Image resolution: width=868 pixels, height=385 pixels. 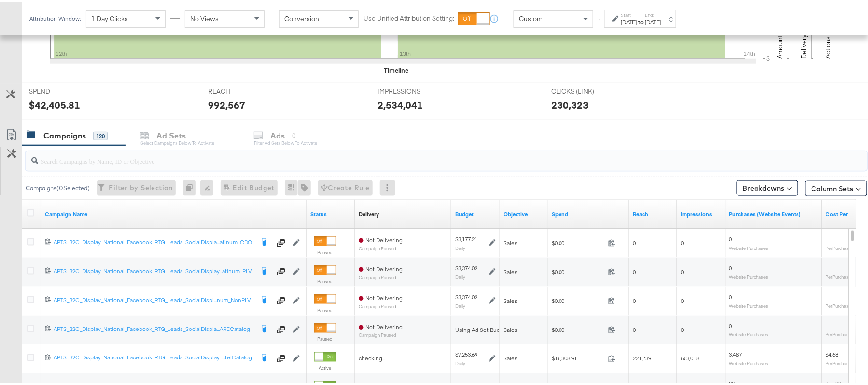 I want to click on div: Campaigns, so click(x=65, y=134).